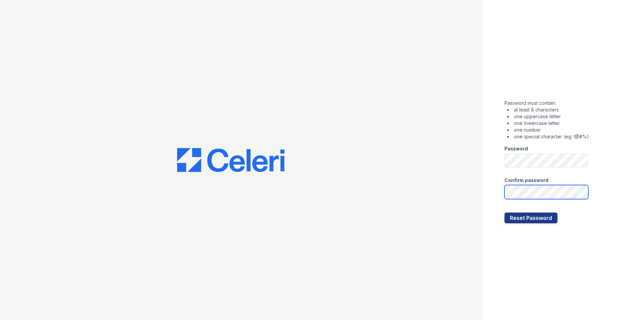  What do you see at coordinates (531, 218) in the screenshot?
I see `button: Reset Password` at bounding box center [531, 218].